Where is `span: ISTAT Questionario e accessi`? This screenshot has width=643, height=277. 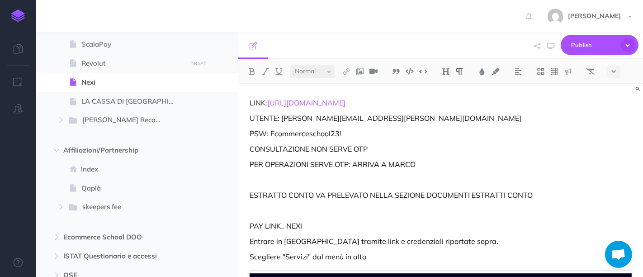
span: ISTAT Questionario e accessi is located at coordinates (118, 256).